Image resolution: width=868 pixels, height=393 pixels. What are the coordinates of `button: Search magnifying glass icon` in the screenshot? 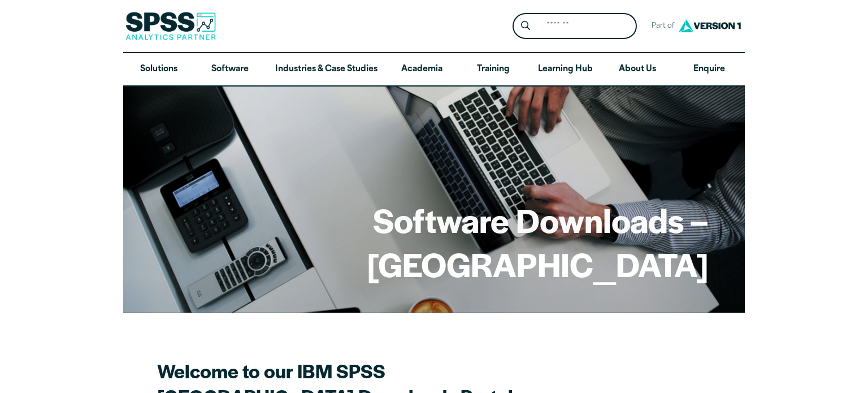 It's located at (526, 26).